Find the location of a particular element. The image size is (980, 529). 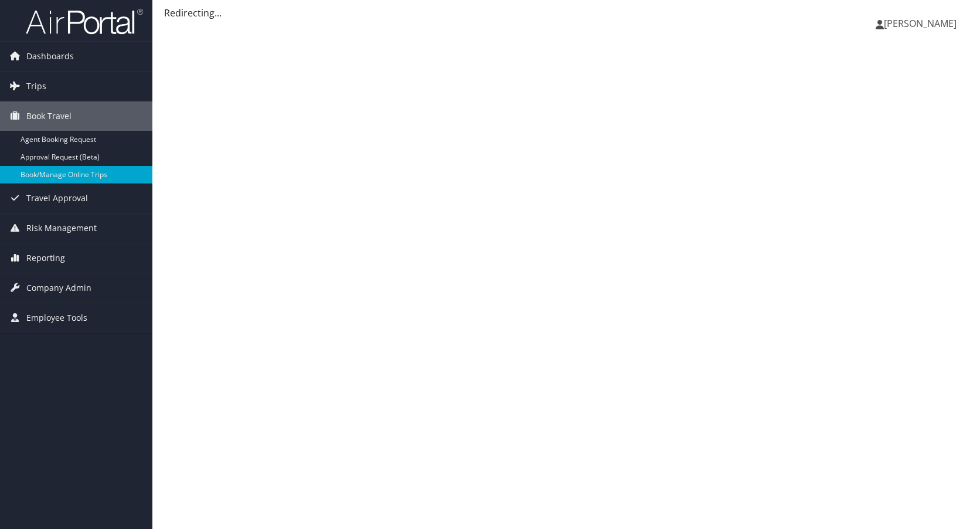

img: airportal-logo.png is located at coordinates (85, 21).